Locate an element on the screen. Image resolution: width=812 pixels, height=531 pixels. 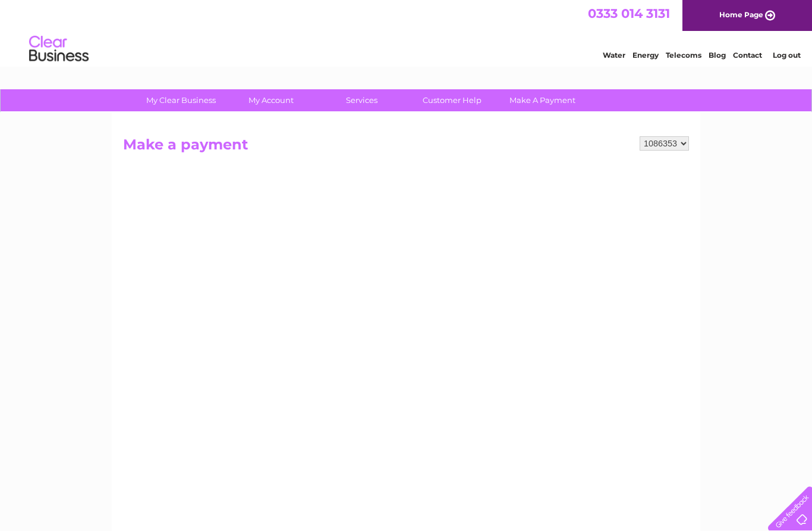
a: 0333 014 3131 is located at coordinates (629, 13).